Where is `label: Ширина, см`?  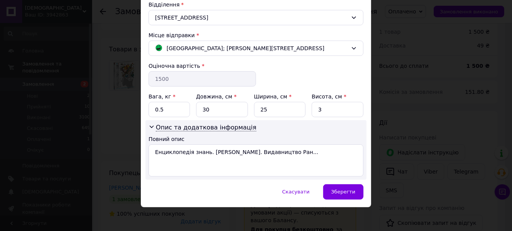
label: Ширина, см is located at coordinates (273, 97).